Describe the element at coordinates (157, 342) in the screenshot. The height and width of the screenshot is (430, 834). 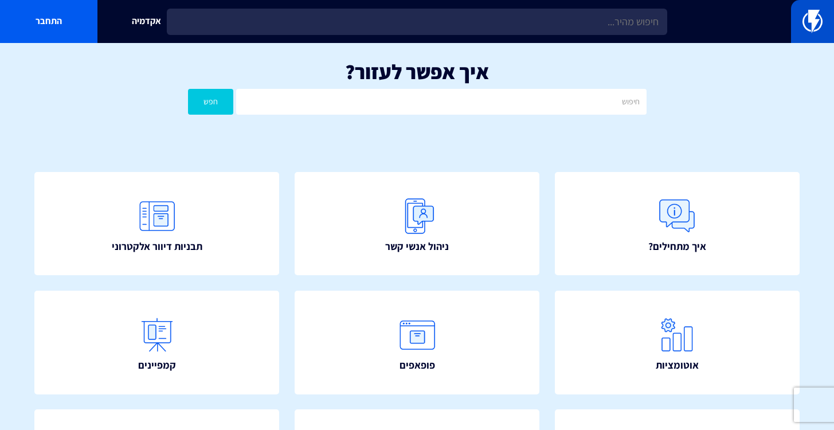
I see `a: קמפיינים` at that location.